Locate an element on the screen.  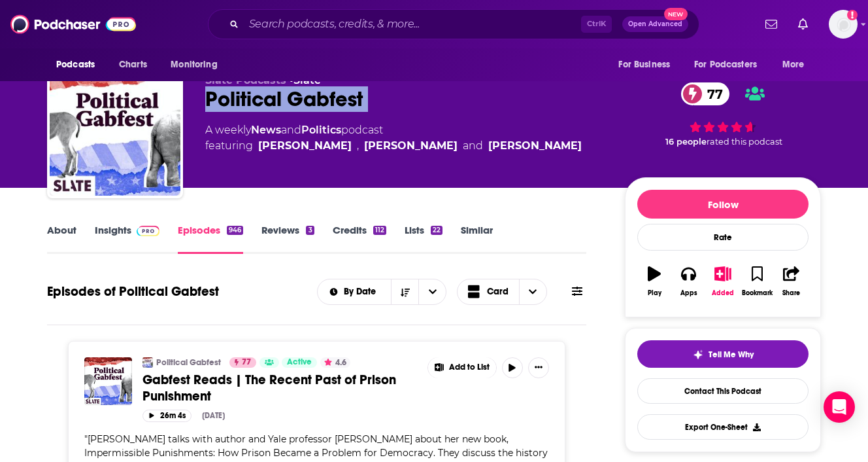
span: 16 people is located at coordinates (686, 141).